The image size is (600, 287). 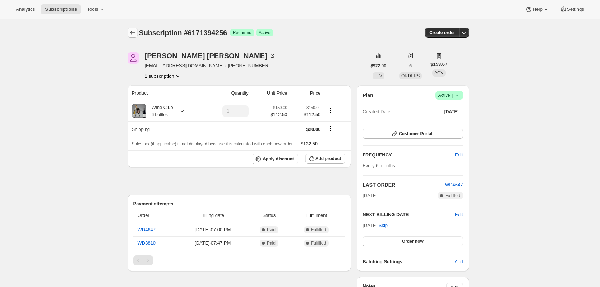 What do you see at coordinates (413, 241) in the screenshot?
I see `span: Order now` at bounding box center [413, 241].